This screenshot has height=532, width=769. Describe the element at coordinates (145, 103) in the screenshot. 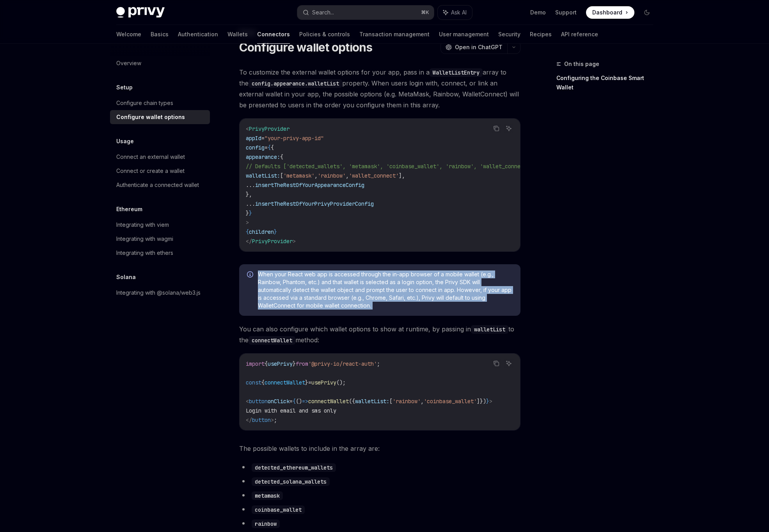

I see `div: Configure chain types` at that location.